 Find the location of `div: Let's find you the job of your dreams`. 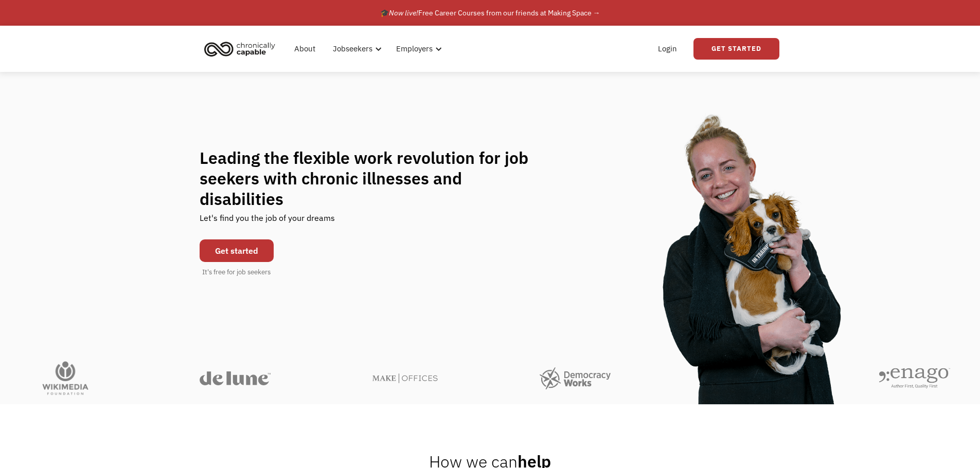

div: Let's find you the job of your dreams is located at coordinates (267, 222).